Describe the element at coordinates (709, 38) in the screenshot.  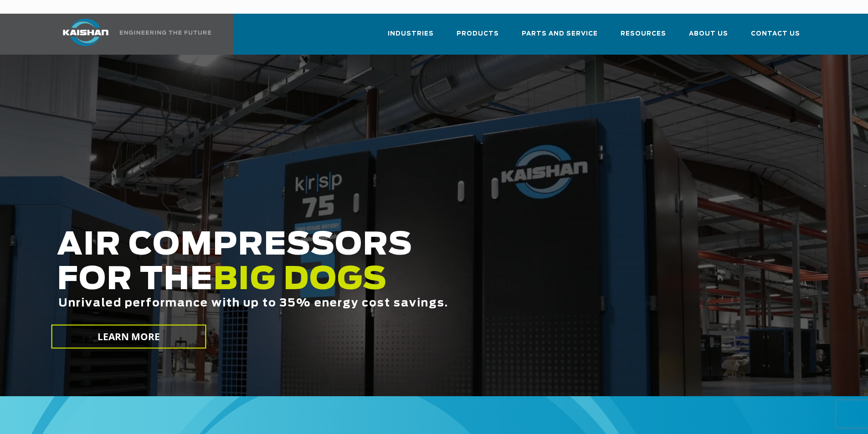
I see `a: About Us` at that location.